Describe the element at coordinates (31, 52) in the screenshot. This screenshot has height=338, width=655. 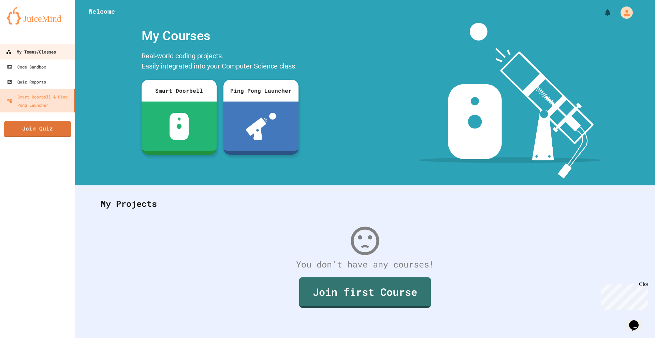
I see `div: My Teams/Classes` at that location.